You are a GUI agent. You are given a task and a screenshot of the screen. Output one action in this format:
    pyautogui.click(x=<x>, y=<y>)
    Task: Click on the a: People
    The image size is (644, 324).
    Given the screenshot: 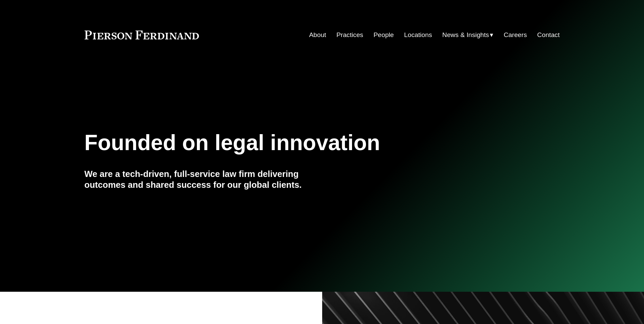 What is the action you would take?
    pyautogui.click(x=384, y=35)
    